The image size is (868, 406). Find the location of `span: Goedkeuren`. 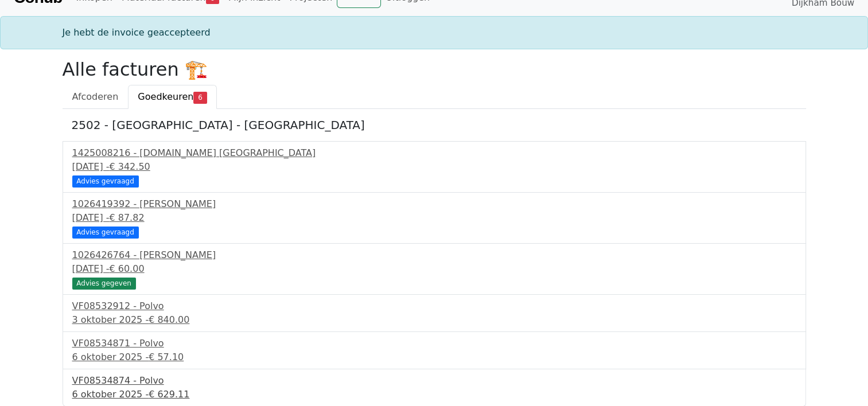

span: Goedkeuren is located at coordinates (165, 96).